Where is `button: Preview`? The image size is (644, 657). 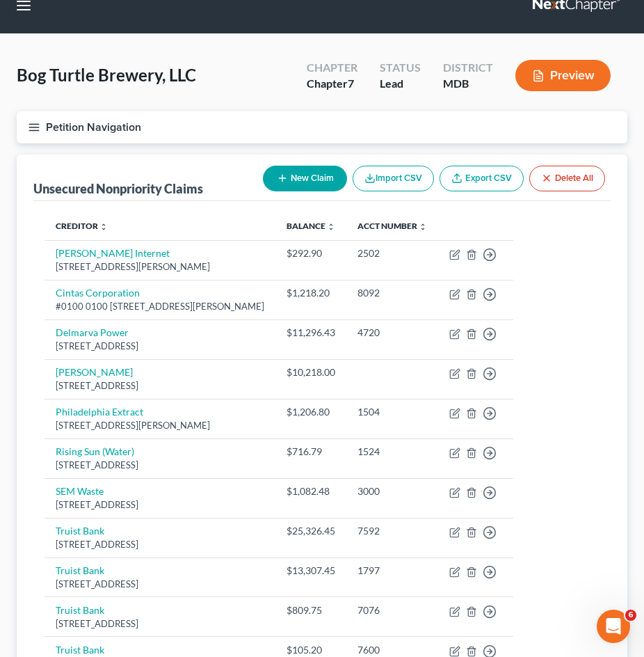
button: Preview is located at coordinates (563, 75).